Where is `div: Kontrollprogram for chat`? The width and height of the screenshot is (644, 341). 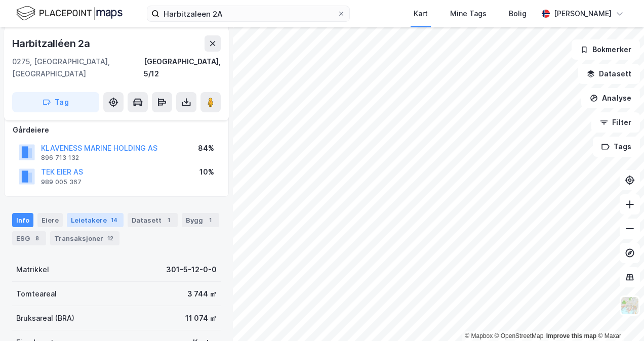 div: Kontrollprogram for chat is located at coordinates (619, 317).